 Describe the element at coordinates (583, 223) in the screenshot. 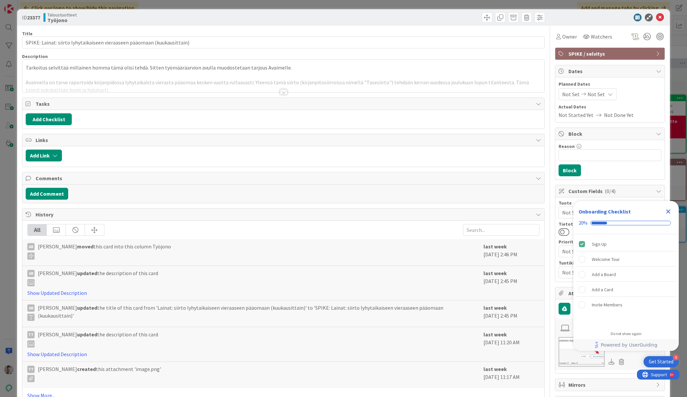

I see `div: 20%` at that location.